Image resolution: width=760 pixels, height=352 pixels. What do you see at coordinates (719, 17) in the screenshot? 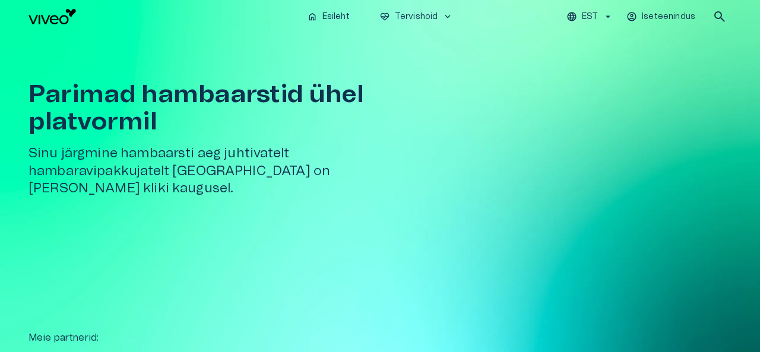
I see `button: open search modal` at bounding box center [719, 17].